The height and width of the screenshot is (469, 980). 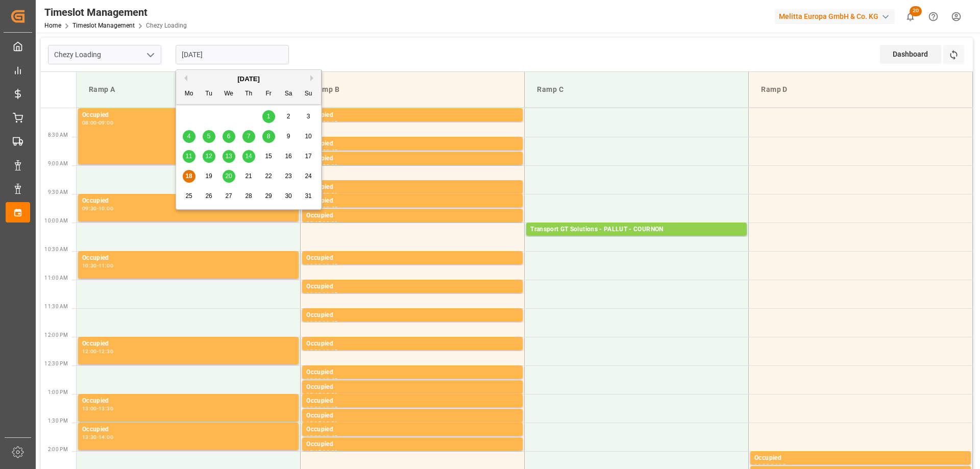 I want to click on span: 31, so click(x=307, y=196).